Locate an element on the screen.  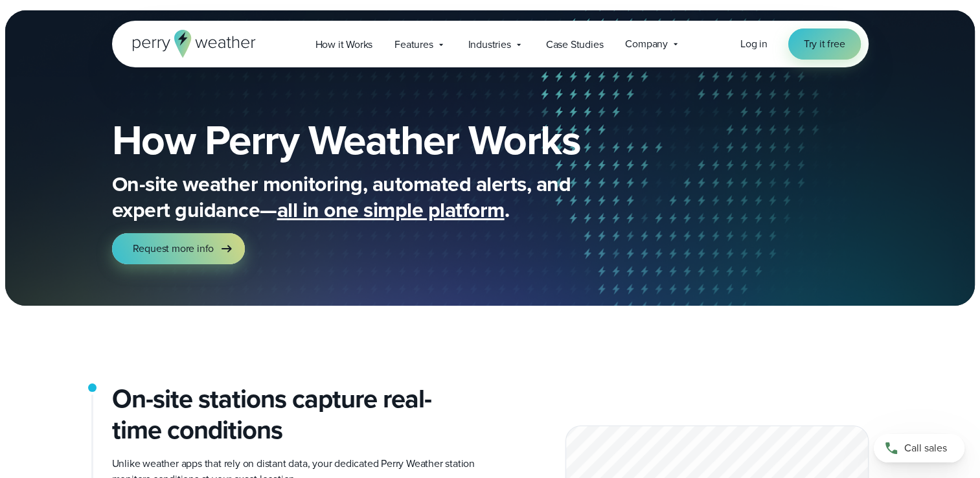
span: Features is located at coordinates (414, 44).